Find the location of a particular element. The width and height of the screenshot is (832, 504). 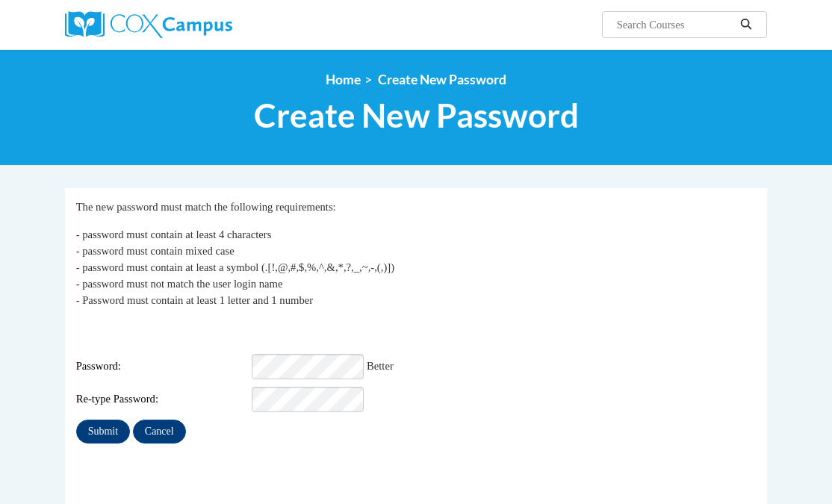

a: Cox Campus is located at coordinates (174, 25).